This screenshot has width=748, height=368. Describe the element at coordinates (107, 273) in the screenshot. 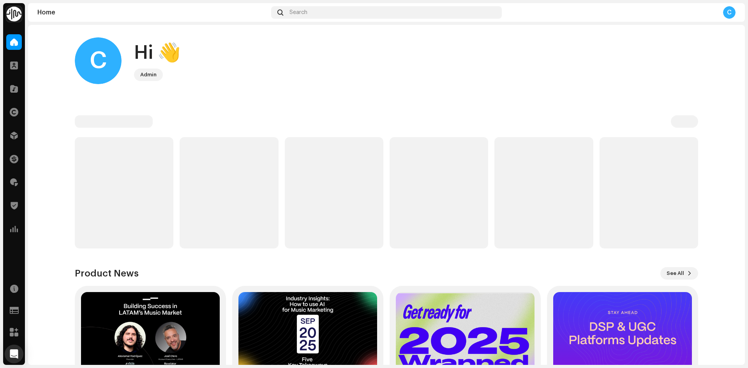

I see `h3: Product News` at that location.